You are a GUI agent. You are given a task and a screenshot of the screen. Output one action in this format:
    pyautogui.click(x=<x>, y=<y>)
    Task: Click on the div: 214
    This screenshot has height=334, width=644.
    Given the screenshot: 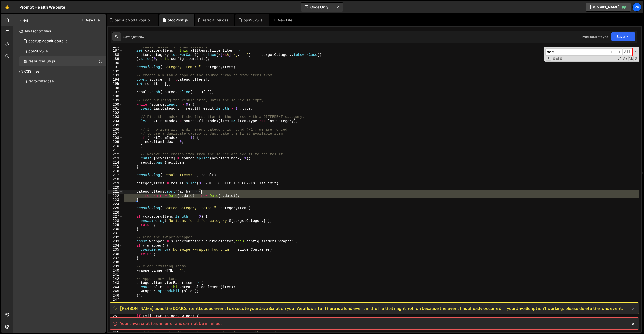 What is the action you would take?
    pyautogui.click(x=115, y=163)
    